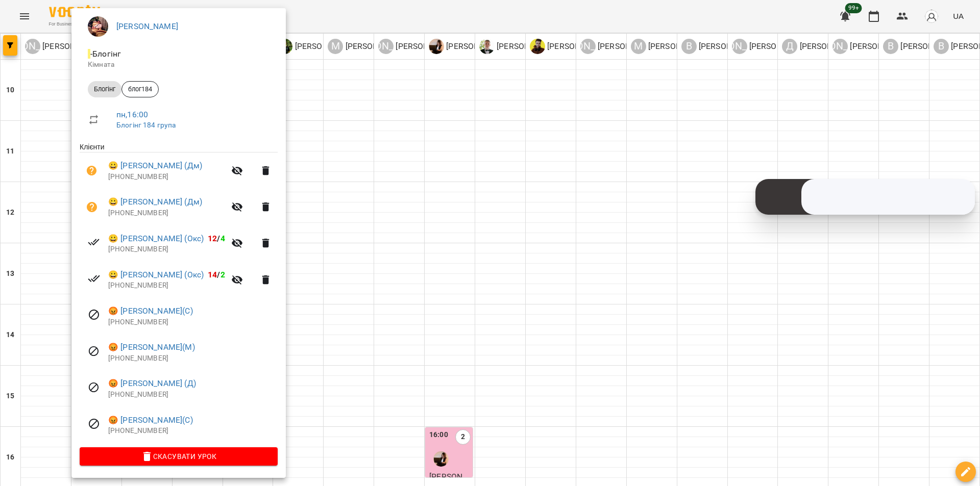 This screenshot has width=980, height=486. I want to click on span: 2, so click(222, 274).